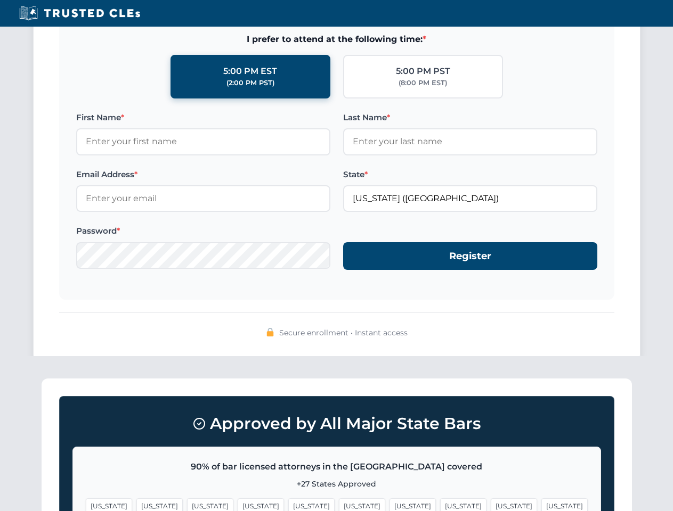 The width and height of the screenshot is (673, 511). What do you see at coordinates (203, 175) in the screenshot?
I see `label: Email Address` at bounding box center [203, 175].